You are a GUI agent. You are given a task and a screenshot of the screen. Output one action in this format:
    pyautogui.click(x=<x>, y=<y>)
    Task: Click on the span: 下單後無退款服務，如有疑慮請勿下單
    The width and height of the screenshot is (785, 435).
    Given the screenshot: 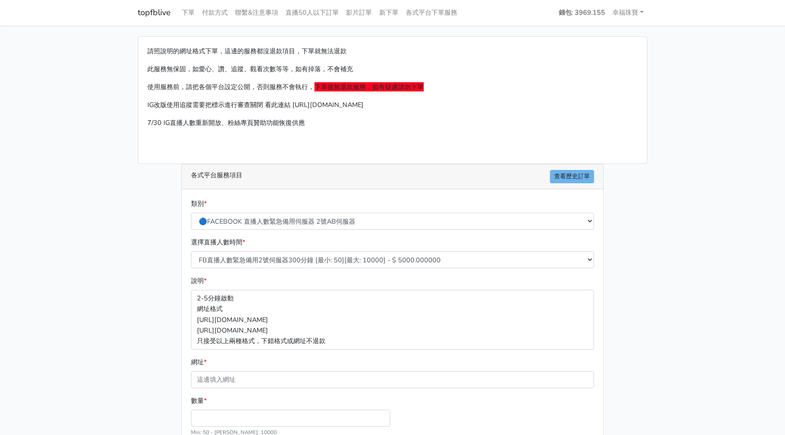 What is the action you would take?
    pyautogui.click(x=369, y=87)
    